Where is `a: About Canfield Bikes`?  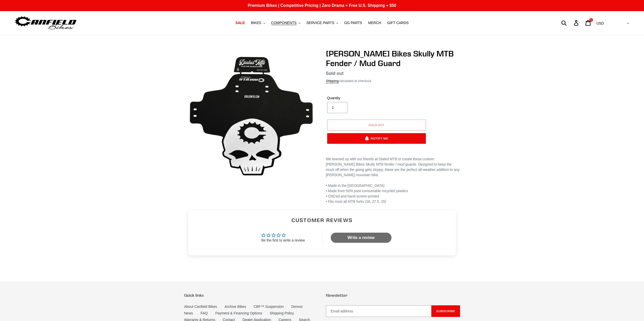 a: About Canfield Bikes is located at coordinates (201, 307).